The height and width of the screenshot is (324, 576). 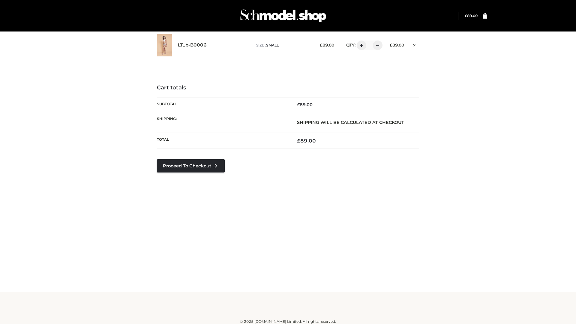 I want to click on p: size :, so click(x=283, y=45).